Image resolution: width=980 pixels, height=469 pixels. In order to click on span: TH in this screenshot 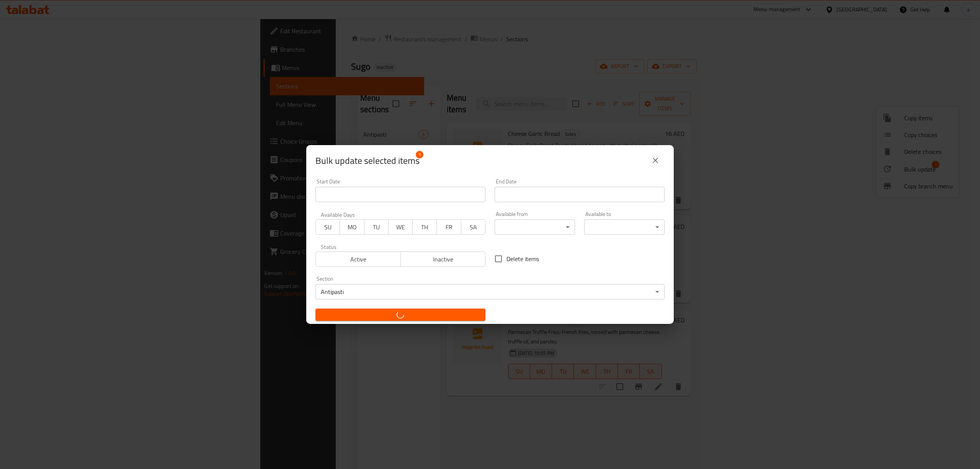, I will do `click(424, 227)`.